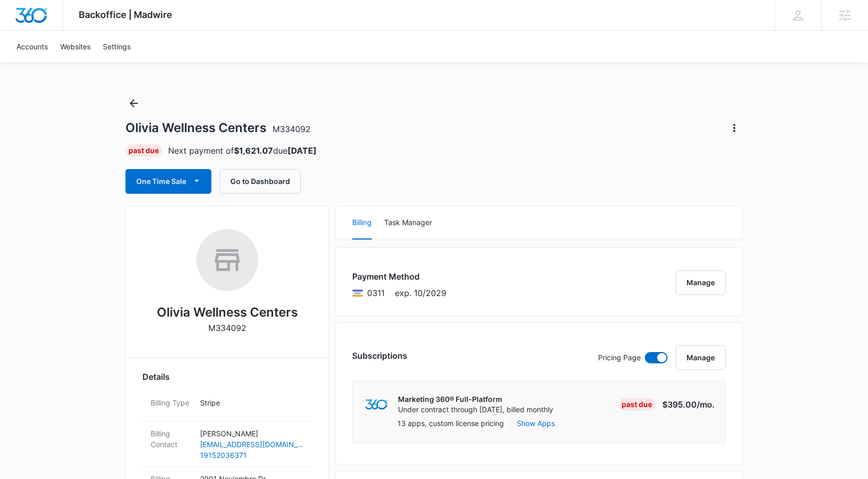 The height and width of the screenshot is (479, 868). What do you see at coordinates (734, 128) in the screenshot?
I see `button: Actions` at bounding box center [734, 128].